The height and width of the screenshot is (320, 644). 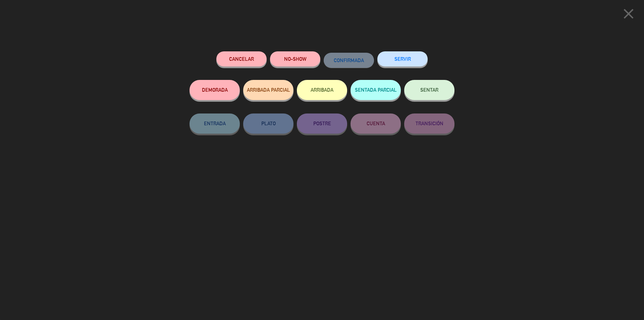 What do you see at coordinates (214, 90) in the screenshot?
I see `button: DEMORADA` at bounding box center [214, 90].